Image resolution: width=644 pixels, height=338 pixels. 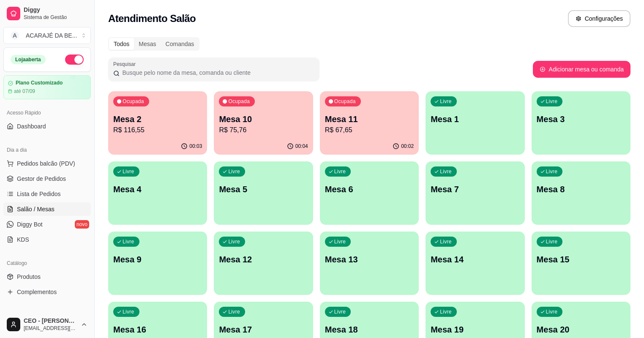 What do you see at coordinates (370, 123) in the screenshot?
I see `button: OcupadaMesa 11R$ 67,6500:02` at bounding box center [370, 123].